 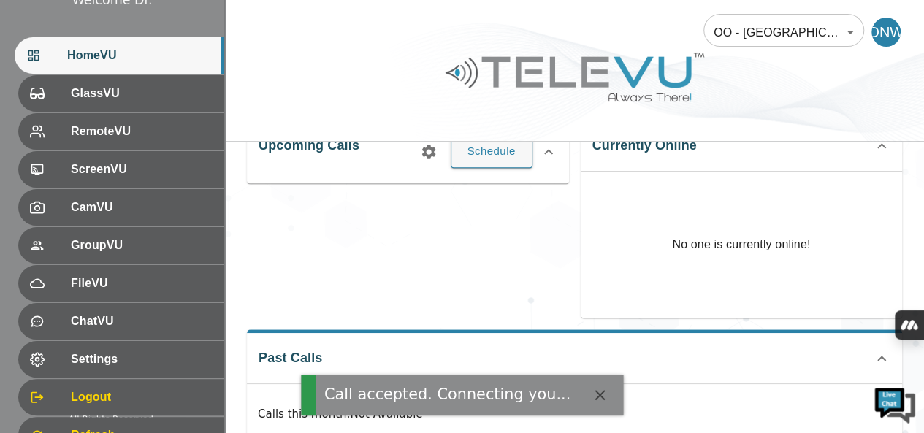 What do you see at coordinates (121, 245) in the screenshot?
I see `div: GroupVU` at bounding box center [121, 245].